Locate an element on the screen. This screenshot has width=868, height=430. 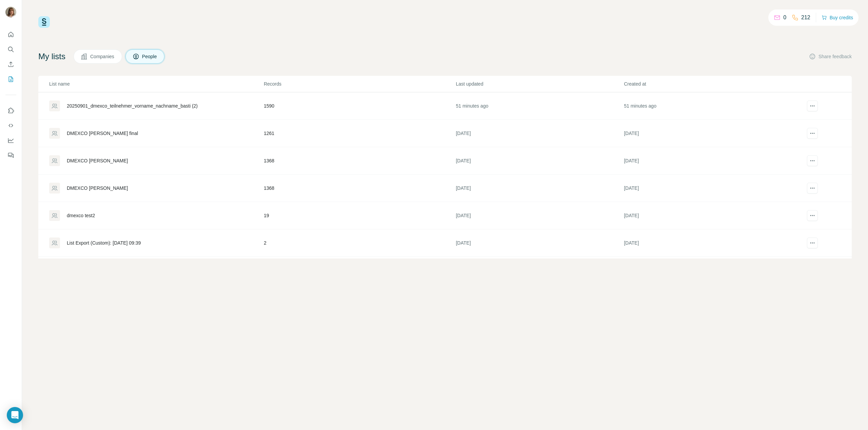
p: Created at is located at coordinates (707, 84).